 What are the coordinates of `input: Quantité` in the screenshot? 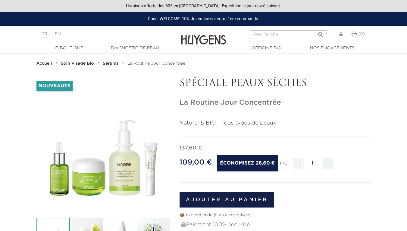 It's located at (312, 163).